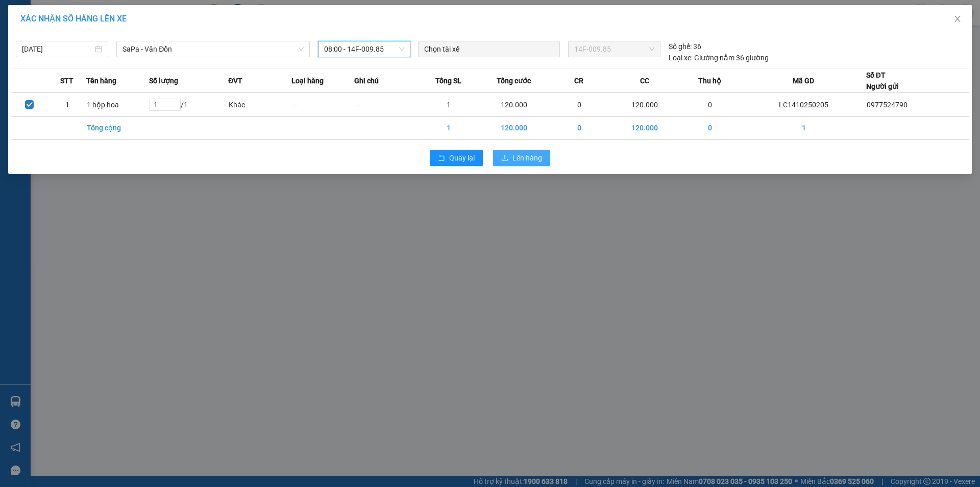 Image resolution: width=980 pixels, height=487 pixels. Describe the element at coordinates (457, 157) in the screenshot. I see `button: rollbackQuay lại` at that location.